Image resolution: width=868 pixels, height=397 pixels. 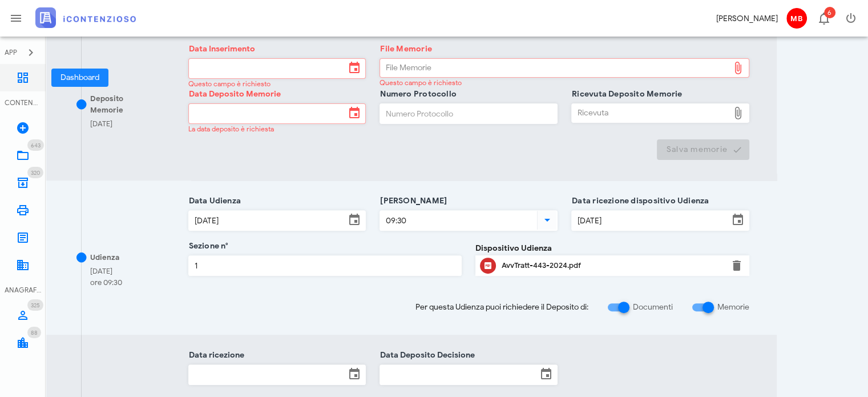 I want to click on div: CONTENZIOSO, so click(x=22, y=102).